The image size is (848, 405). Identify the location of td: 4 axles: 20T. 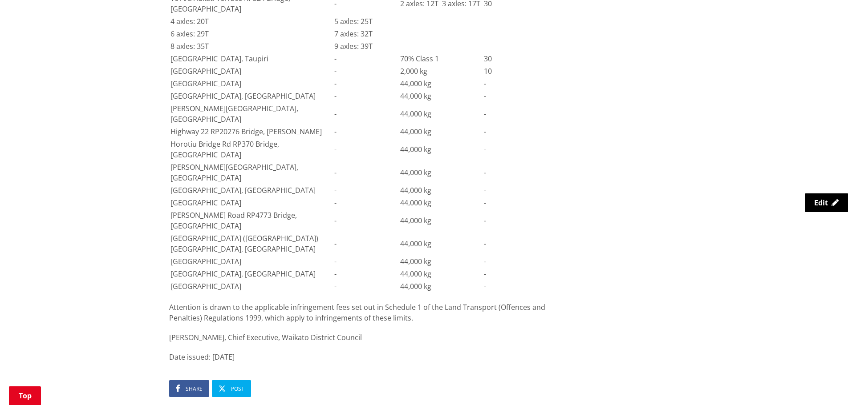
(251, 21).